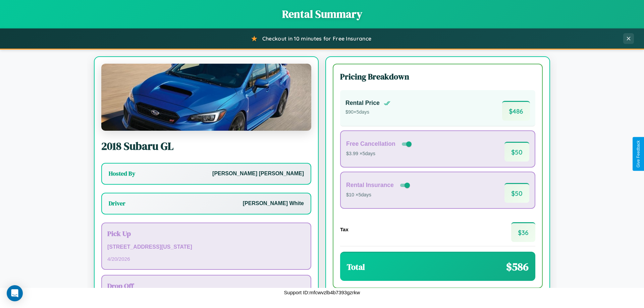  What do you see at coordinates (122, 173) in the screenshot?
I see `h3: Hosted By` at bounding box center [122, 173].